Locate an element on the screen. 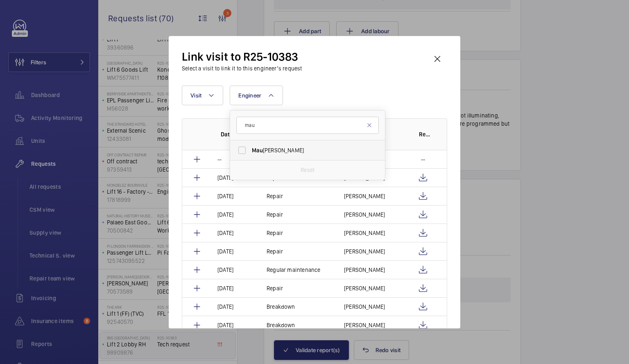  span: Engineer is located at coordinates (250, 95).